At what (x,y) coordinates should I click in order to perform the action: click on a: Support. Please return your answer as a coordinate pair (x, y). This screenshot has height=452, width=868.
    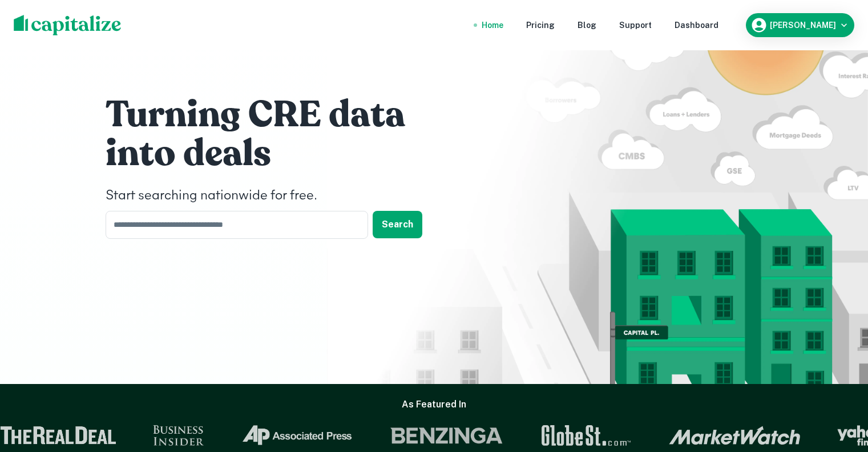
    Looking at the image, I should click on (635, 25).